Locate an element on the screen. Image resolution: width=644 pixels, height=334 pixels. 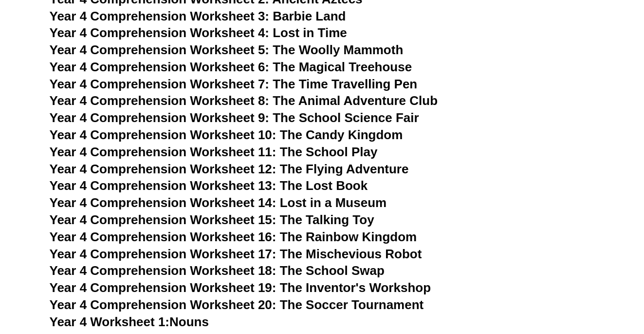
a: Year 4 Comprehension Worksheet 20: The Soccer Tournament is located at coordinates (236, 304).